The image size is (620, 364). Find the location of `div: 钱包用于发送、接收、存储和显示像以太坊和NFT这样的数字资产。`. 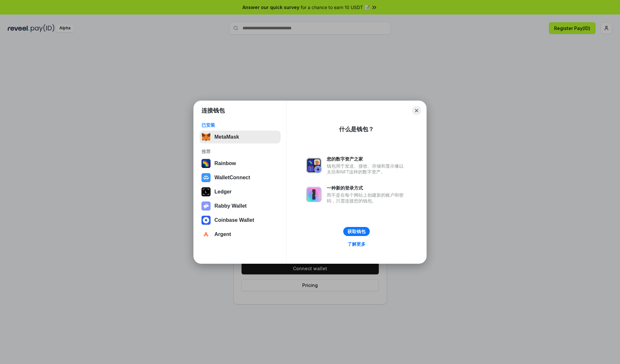

div: 钱包用于发送、接收、存储和显示像以太坊和NFT这样的数字资产。 is located at coordinates (367, 169).